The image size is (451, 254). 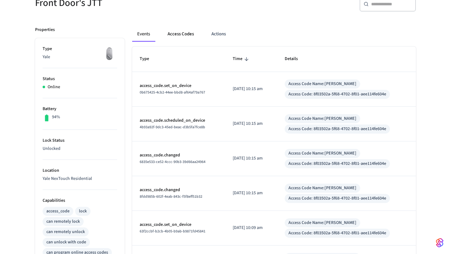 I want to click on div: can unlock with code, so click(x=66, y=242).